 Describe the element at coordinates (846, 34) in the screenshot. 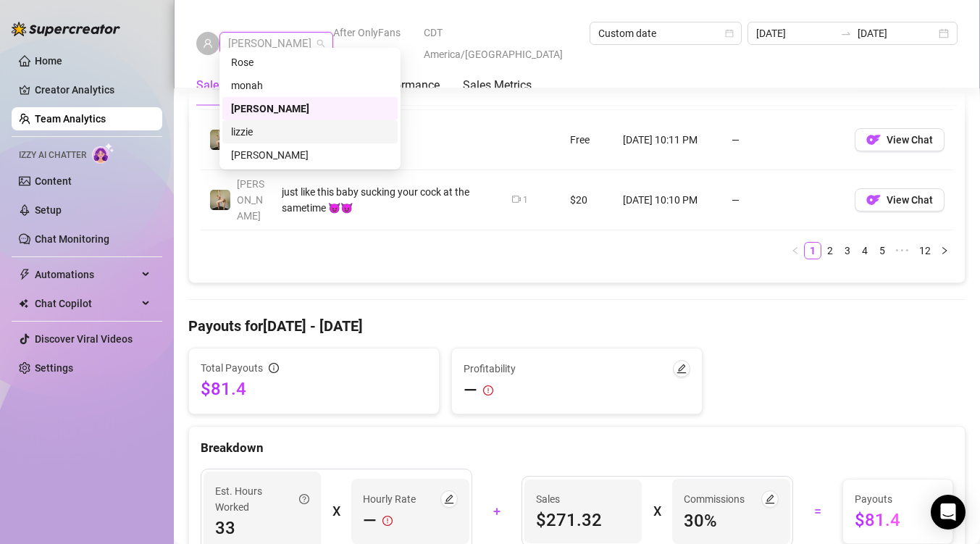

I see `span: to` at that location.